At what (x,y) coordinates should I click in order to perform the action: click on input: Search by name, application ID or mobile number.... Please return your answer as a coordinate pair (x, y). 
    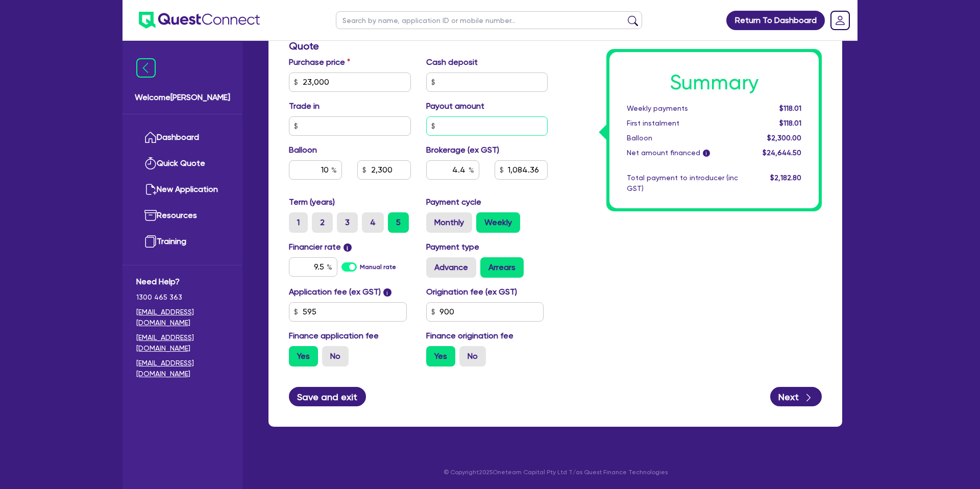
    Looking at the image, I should click on (489, 20).